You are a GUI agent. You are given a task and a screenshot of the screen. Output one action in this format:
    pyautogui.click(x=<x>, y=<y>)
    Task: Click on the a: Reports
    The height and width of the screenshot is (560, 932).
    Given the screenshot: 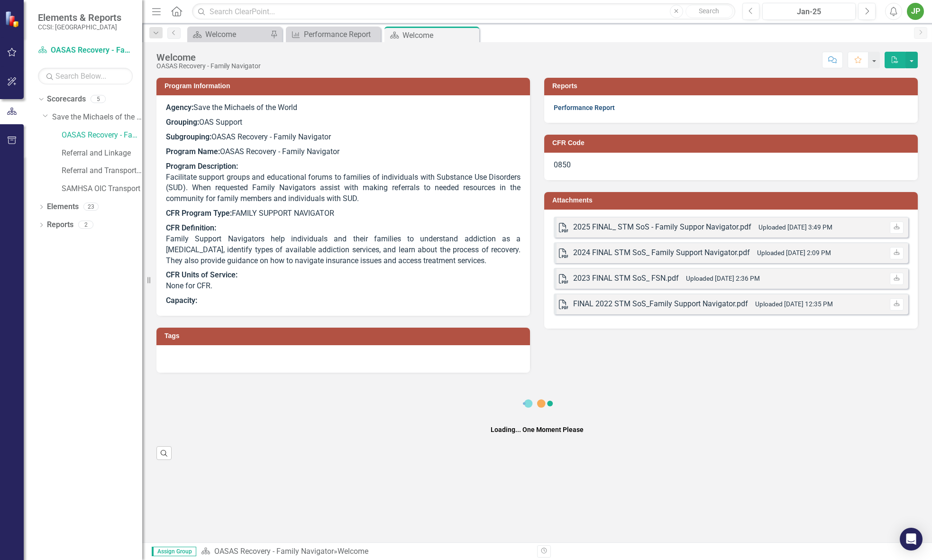 What is the action you would take?
    pyautogui.click(x=60, y=225)
    